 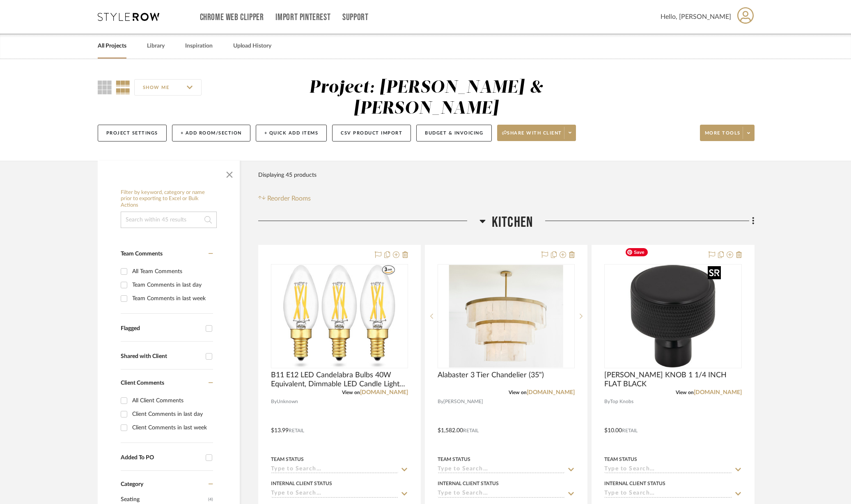 What do you see at coordinates (161, 357) in the screenshot?
I see `div: Shared with Client` at bounding box center [161, 357].